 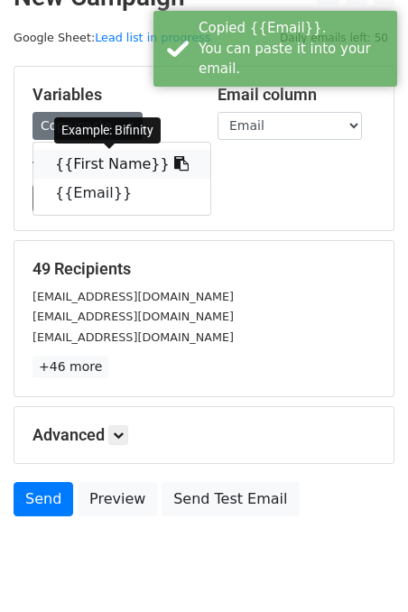 I want to click on div: Chat Widget, so click(x=363, y=568).